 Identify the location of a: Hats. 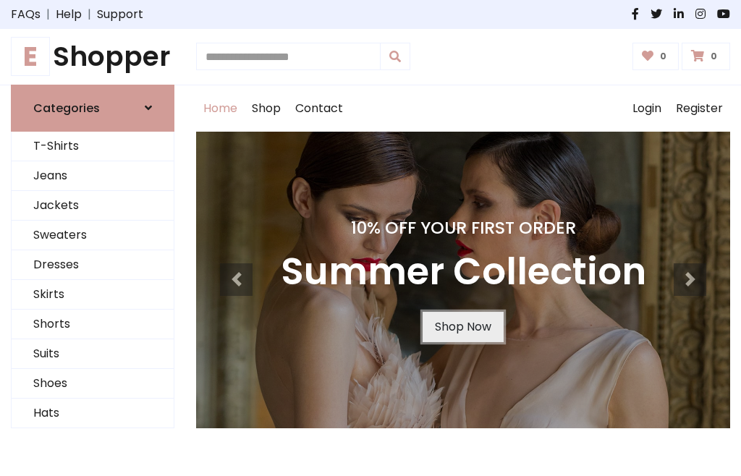
(93, 413).